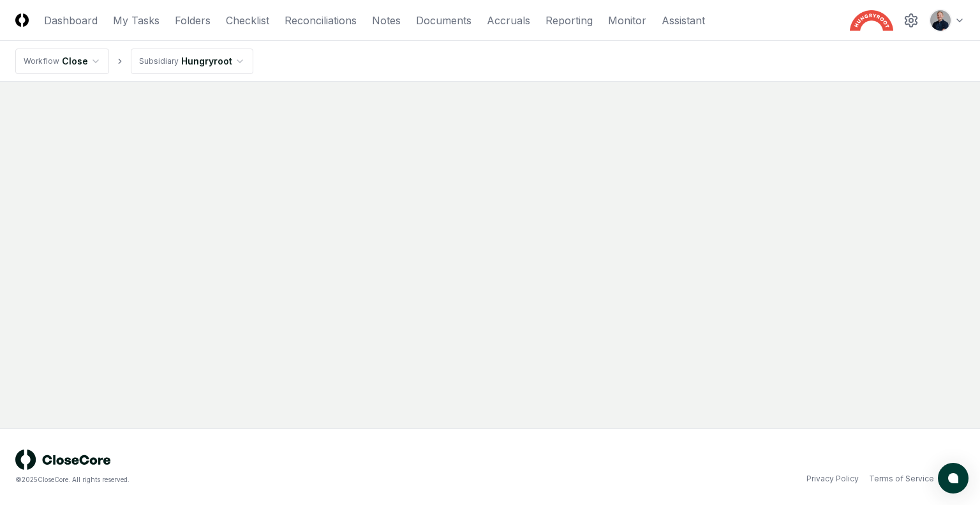 The width and height of the screenshot is (980, 505). What do you see at coordinates (42, 61) in the screenshot?
I see `div: Workflow` at bounding box center [42, 61].